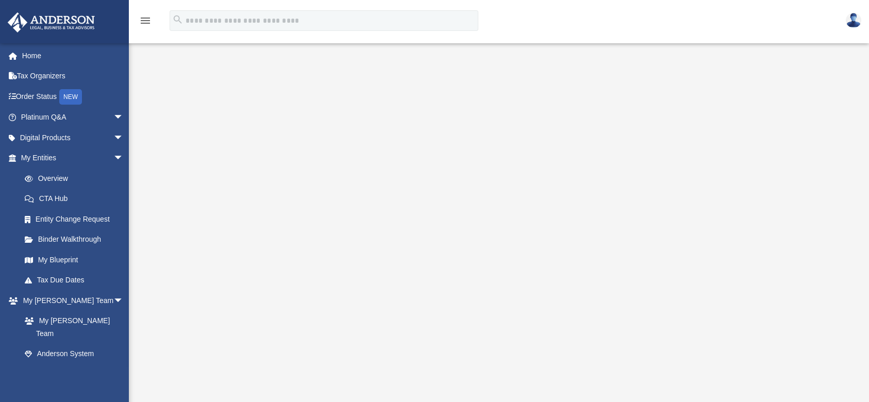  Describe the element at coordinates (74, 260) in the screenshot. I see `a: My Blueprint` at that location.